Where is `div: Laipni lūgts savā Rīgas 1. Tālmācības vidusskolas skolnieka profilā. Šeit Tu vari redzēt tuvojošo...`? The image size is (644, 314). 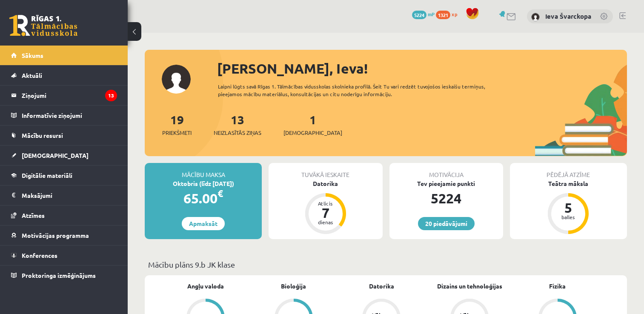 div: Laipni lūgts savā Rīgas 1. Tālmācības vidusskolas skolnieka profilā. Šeit Tu vari redzēt tuvojošo... is located at coordinates (363, 90).